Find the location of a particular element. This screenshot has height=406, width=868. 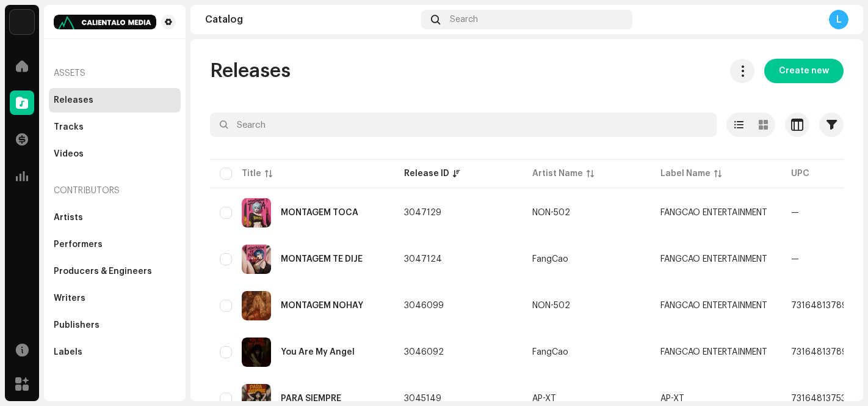

re-m-nav-item: Releases is located at coordinates (115, 100).